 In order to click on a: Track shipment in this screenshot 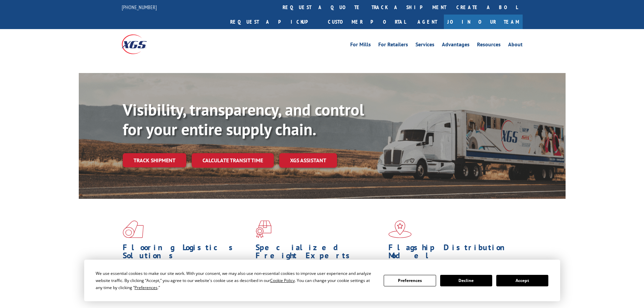, I will do `click(154, 160)`.